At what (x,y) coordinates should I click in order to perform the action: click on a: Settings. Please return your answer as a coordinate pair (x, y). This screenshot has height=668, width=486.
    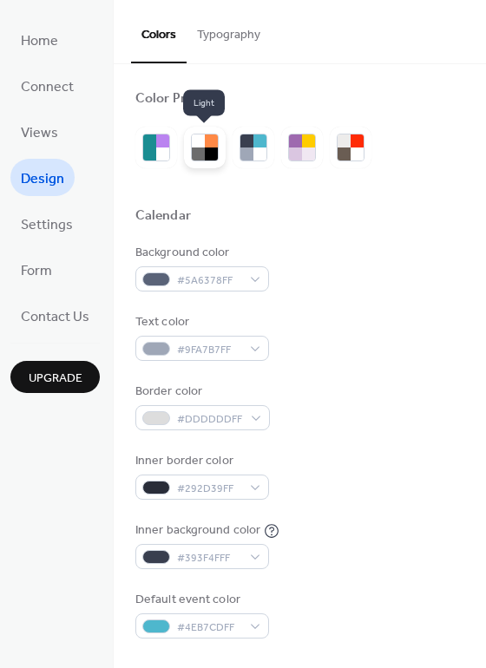
    Looking at the image, I should click on (47, 223).